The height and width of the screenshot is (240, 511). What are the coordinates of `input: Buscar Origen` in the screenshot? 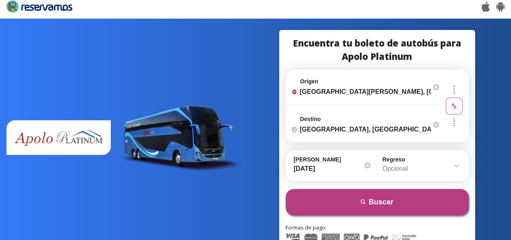 It's located at (360, 92).